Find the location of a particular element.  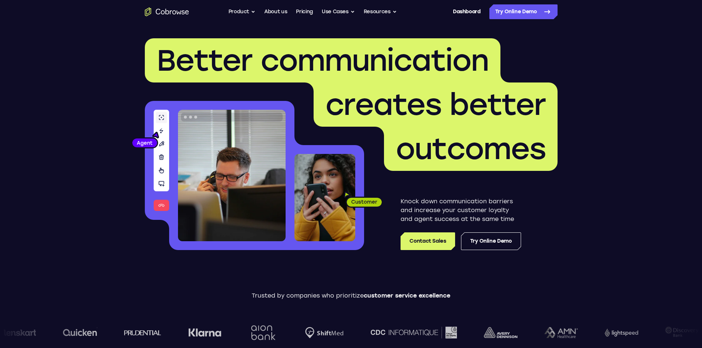

img: avery-dennison is located at coordinates (500, 333).